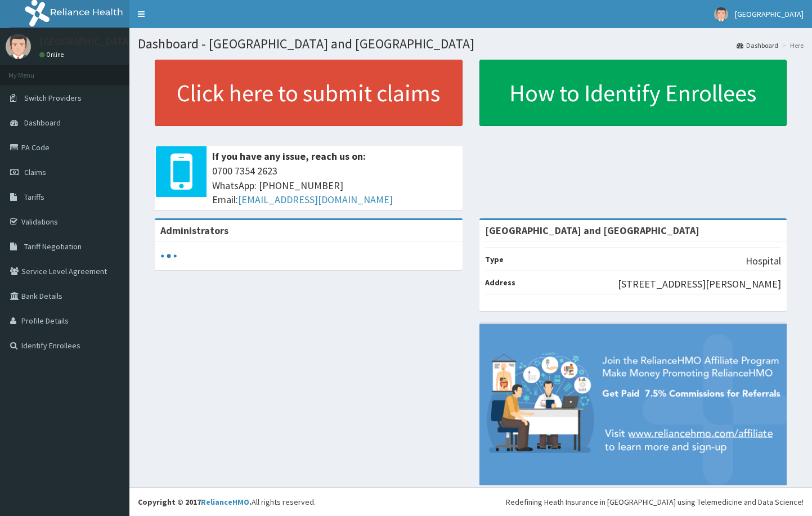  Describe the element at coordinates (758, 45) in the screenshot. I see `a: Dashboard` at that location.